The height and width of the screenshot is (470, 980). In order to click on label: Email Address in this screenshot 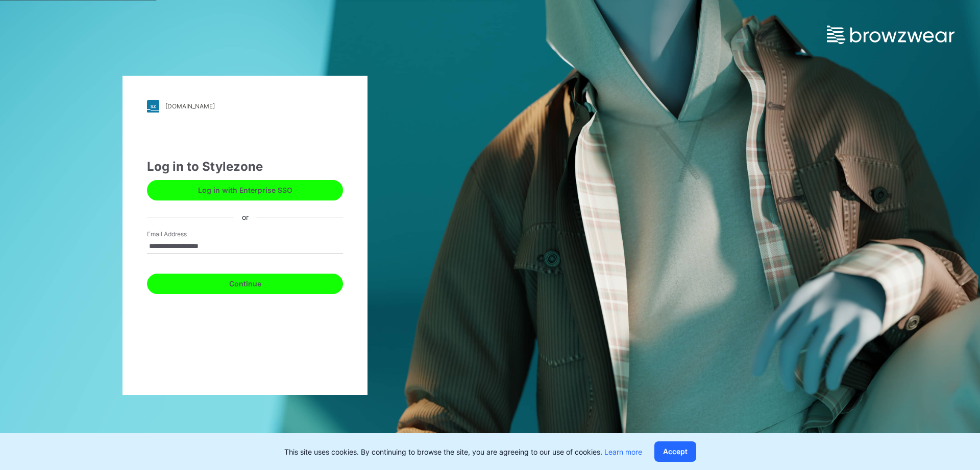, I will do `click(183, 234)`.